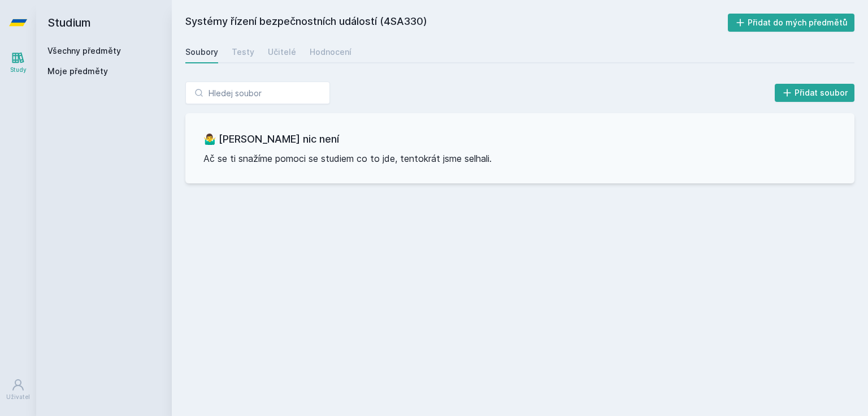 The height and width of the screenshot is (416, 868). What do you see at coordinates (331, 52) in the screenshot?
I see `a: Hodnocení` at bounding box center [331, 52].